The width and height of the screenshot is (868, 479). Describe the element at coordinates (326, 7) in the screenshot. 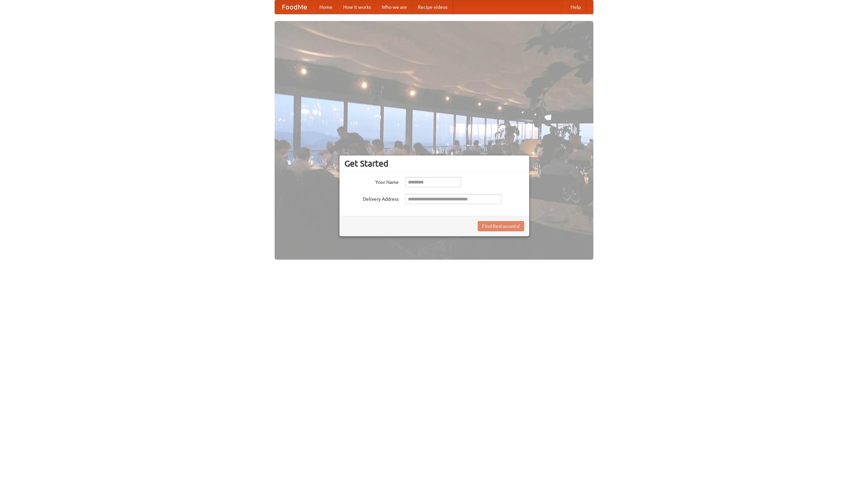

I see `a: Home` at that location.